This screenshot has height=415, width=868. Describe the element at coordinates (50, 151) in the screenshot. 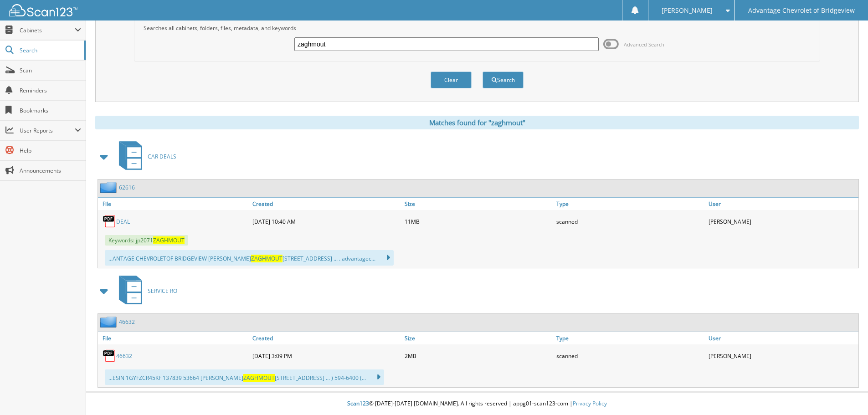

I see `span: Help` at that location.